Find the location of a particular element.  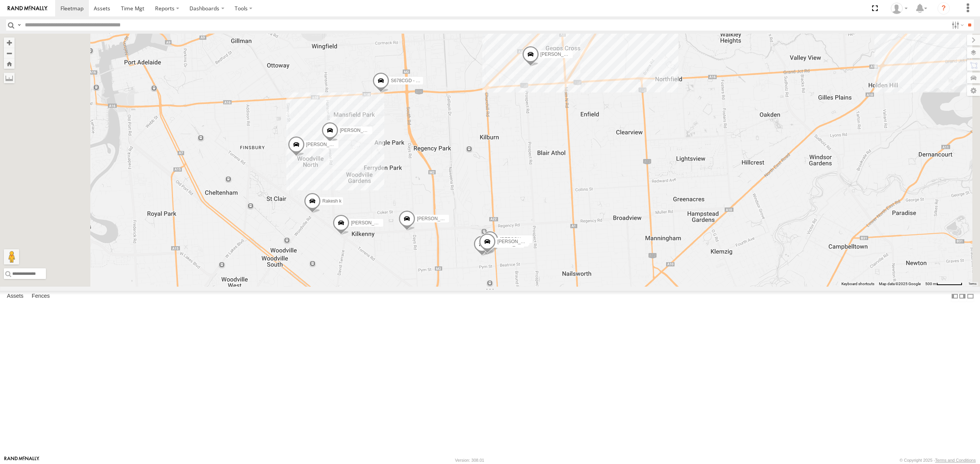

img: rand-logo.svg is located at coordinates (27, 8).